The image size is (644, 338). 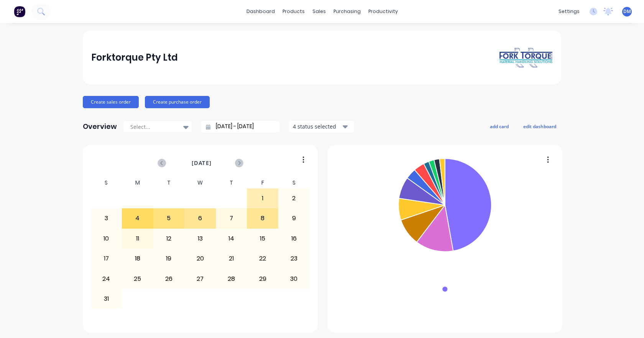 I want to click on span: DM, so click(x=627, y=12).